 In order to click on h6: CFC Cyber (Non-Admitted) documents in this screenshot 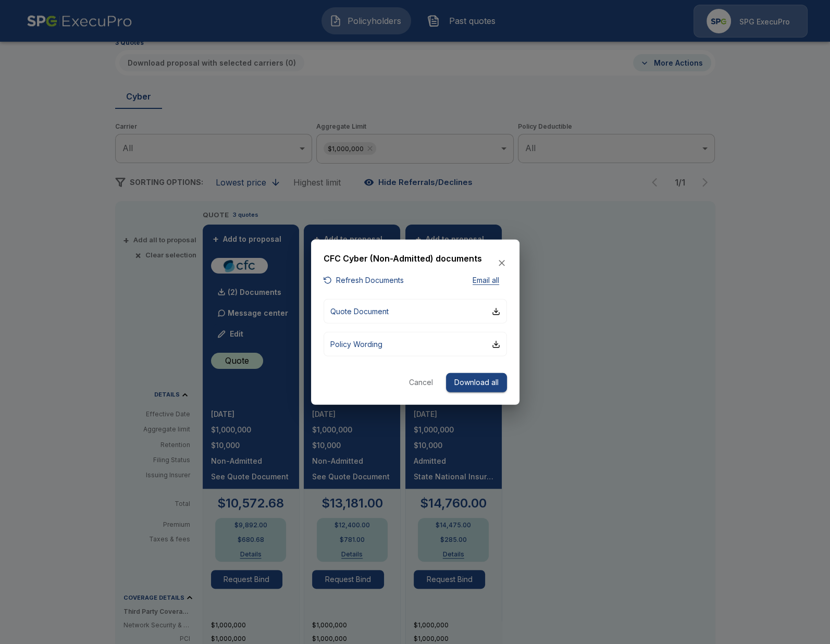, I will do `click(403, 259)`.